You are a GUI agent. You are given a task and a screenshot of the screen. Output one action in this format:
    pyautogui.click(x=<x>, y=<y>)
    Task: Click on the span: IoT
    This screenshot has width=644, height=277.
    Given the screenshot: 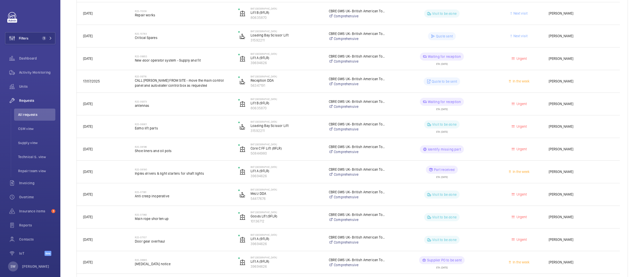 What is the action you would take?
    pyautogui.click(x=32, y=254)
    